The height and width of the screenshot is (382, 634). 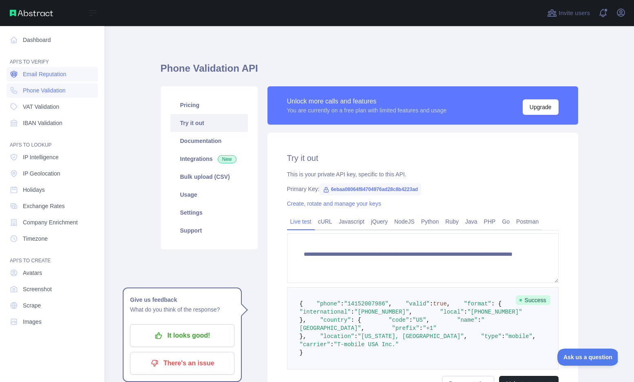 I want to click on div: You are currently on a free plan with limited features and usage, so click(x=367, y=110).